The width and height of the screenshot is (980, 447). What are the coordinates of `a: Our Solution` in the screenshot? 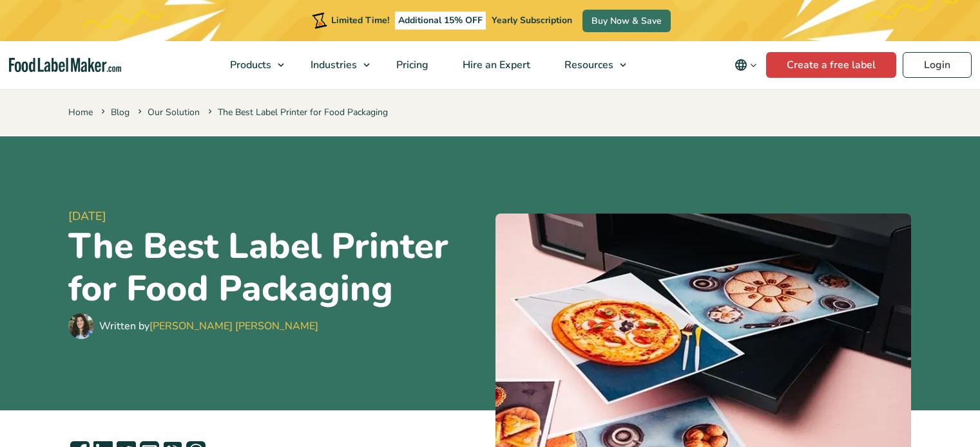 It's located at (173, 112).